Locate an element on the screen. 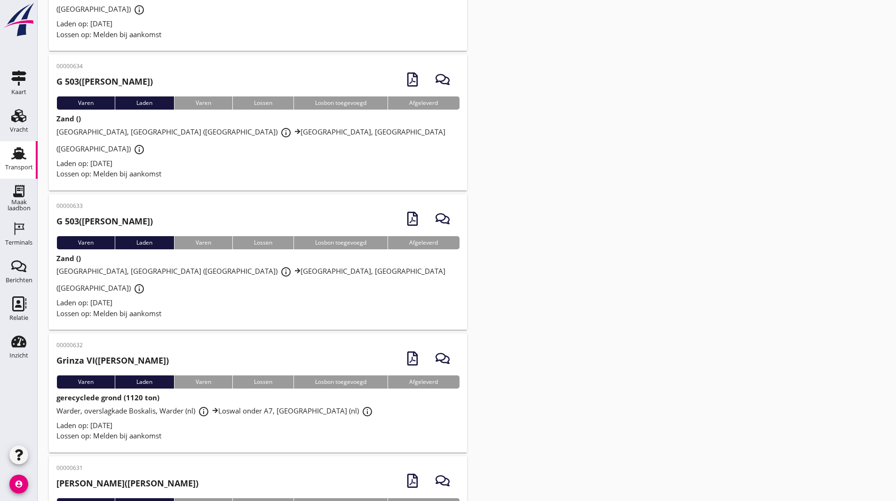  div: Vracht is located at coordinates (19, 129).